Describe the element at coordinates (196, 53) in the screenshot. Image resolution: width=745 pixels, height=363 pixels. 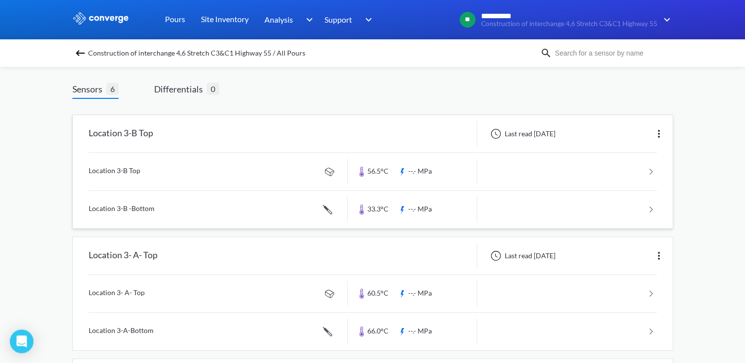
I see `span: Construction of interchange 4,6 Stretch C3&C1 Highway 55 / All Pours` at that location.